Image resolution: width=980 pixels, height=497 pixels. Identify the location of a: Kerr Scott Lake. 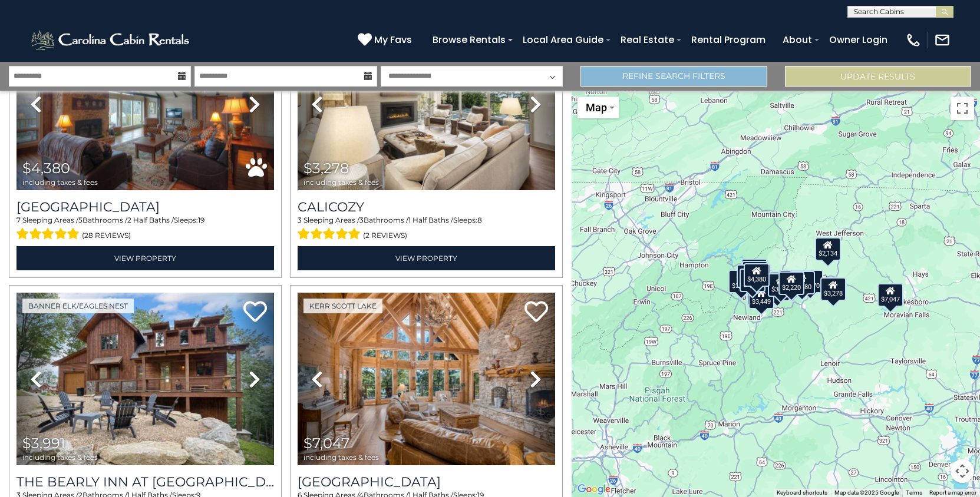
(343, 306).